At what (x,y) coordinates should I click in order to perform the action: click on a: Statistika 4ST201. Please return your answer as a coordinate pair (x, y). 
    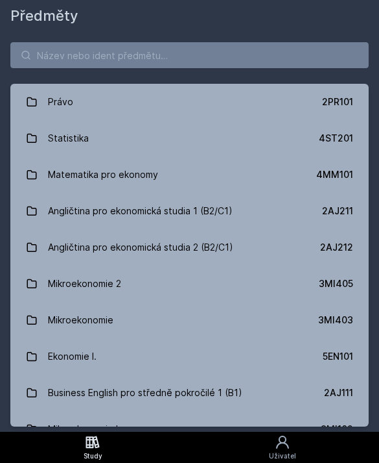
    Looking at the image, I should click on (189, 138).